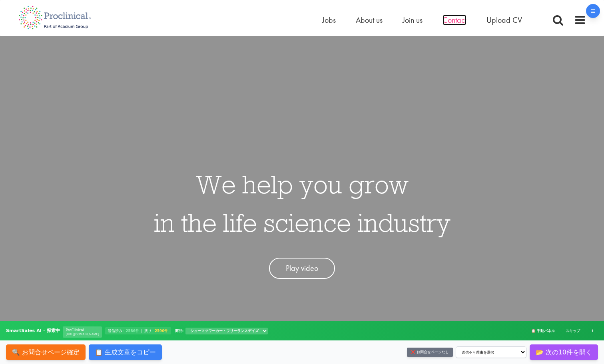  I want to click on span: Upload CV, so click(504, 20).